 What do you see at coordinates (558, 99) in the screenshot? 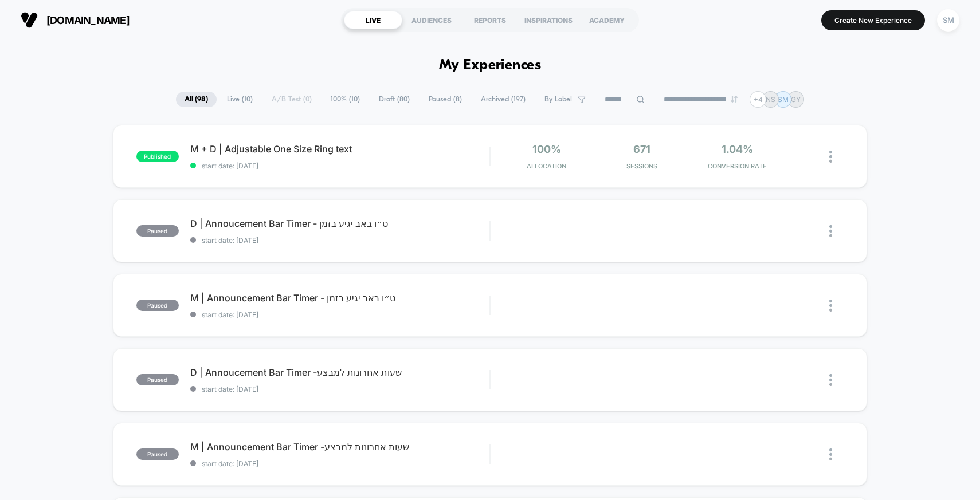
I see `span: By Label` at bounding box center [558, 99].